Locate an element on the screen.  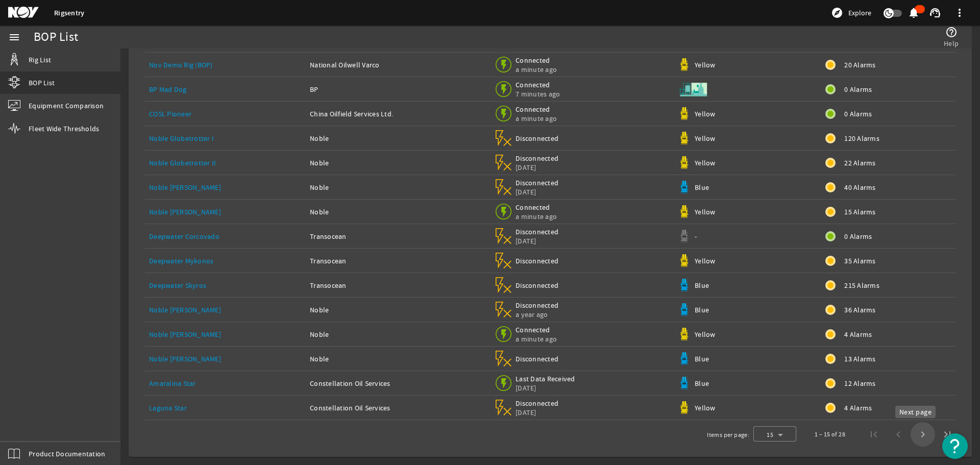
div: National Oilwell Varco is located at coordinates (398, 65).